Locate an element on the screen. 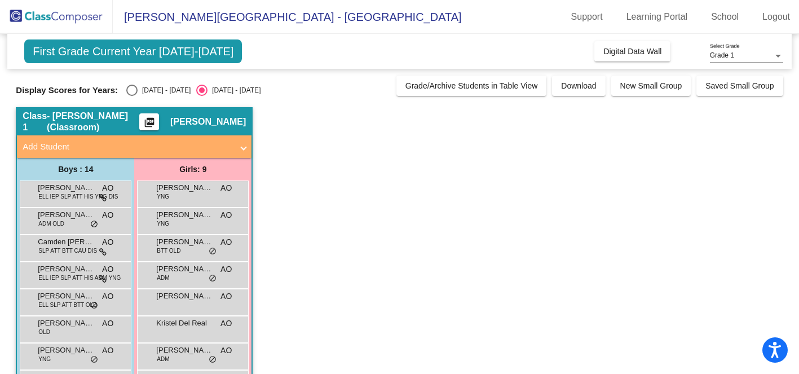 This screenshot has height=374, width=799. span: Kristel Del Real is located at coordinates (184, 323).